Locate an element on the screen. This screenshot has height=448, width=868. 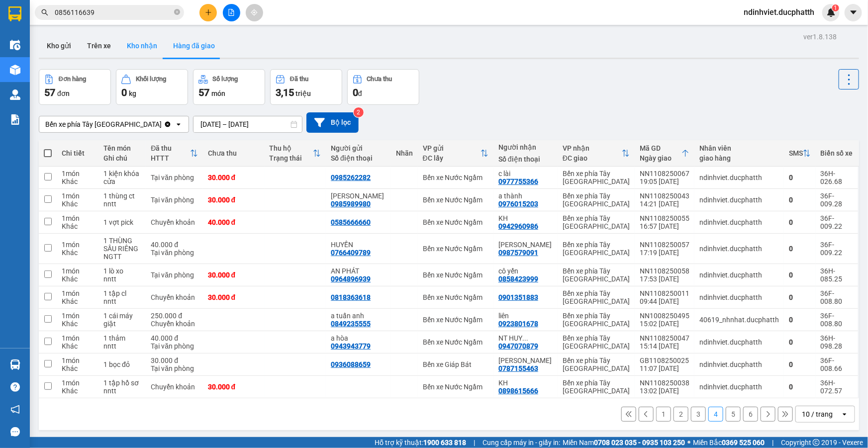
span: notification is located at coordinates (15, 409).